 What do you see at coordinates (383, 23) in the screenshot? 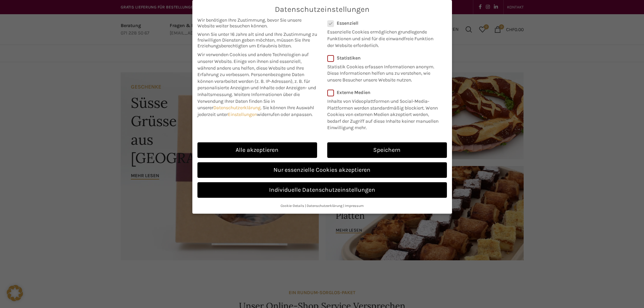
I see `label: Essenziell` at bounding box center [383, 23].